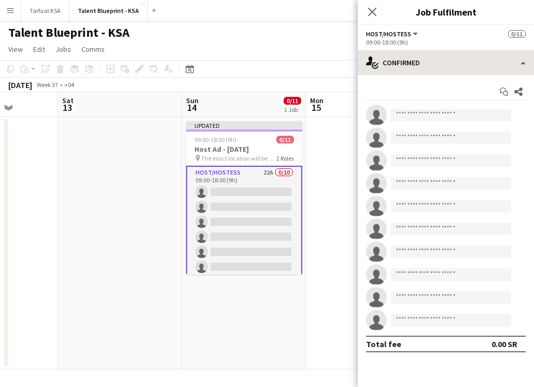  I want to click on button: Host/Hostess, so click(393, 34).